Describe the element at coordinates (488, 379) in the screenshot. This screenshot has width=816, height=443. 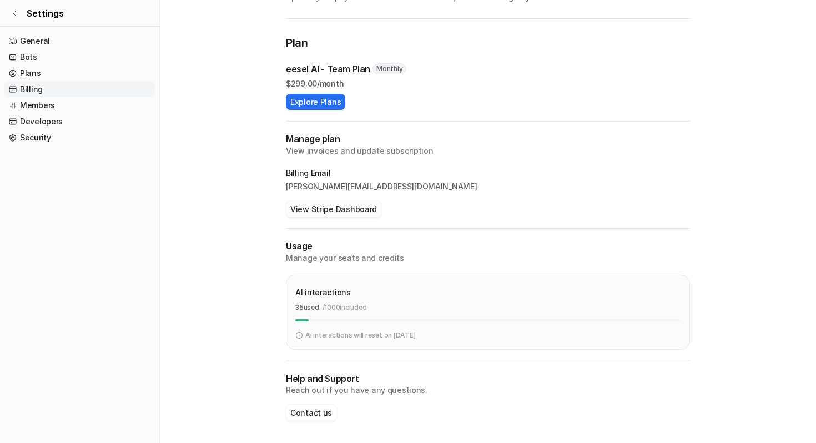
I see `p: Help and Support` at that location.